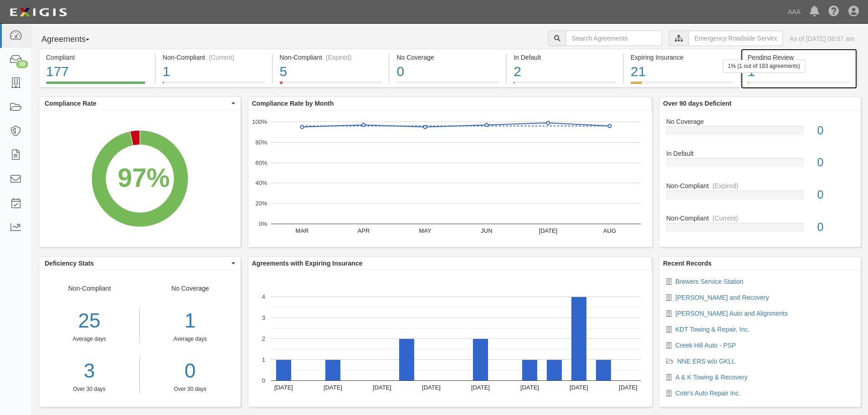 The image size is (868, 415). I want to click on a: Expiring Insurance21, so click(682, 85).